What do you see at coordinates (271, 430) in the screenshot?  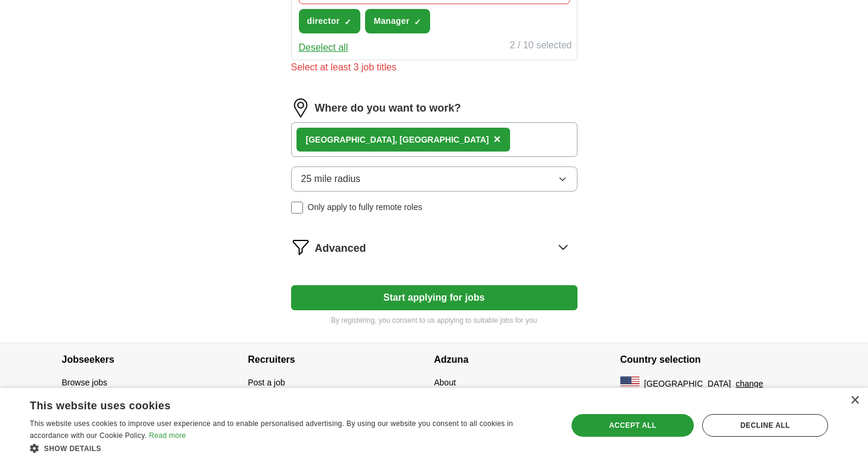 I see `span: This website uses cookies to improve user experience and to enable personalised advertising. By u...` at bounding box center [271, 430].